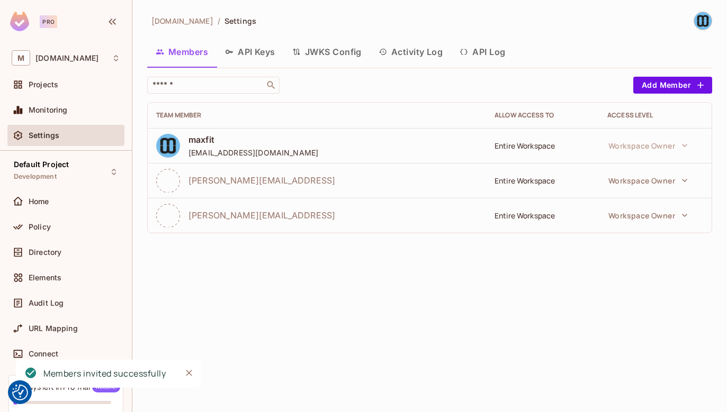 This screenshot has width=727, height=412. I want to click on span: M, so click(21, 58).